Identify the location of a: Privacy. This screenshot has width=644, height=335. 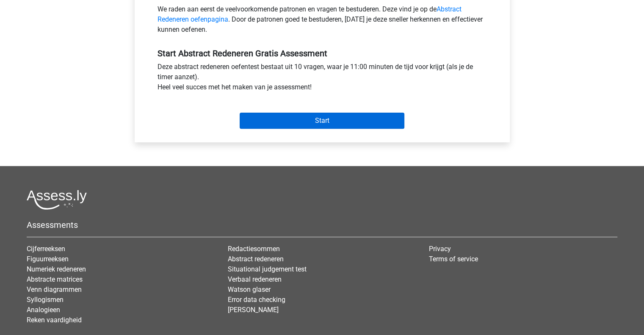
(440, 249).